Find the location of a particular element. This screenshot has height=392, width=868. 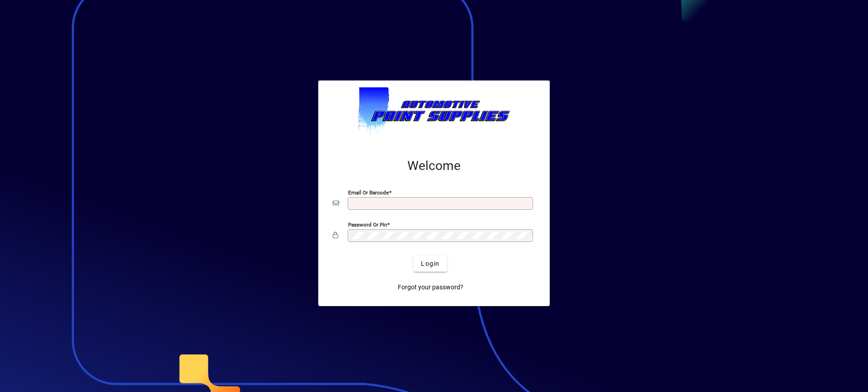

a: Forgot your password? is located at coordinates (430, 287).